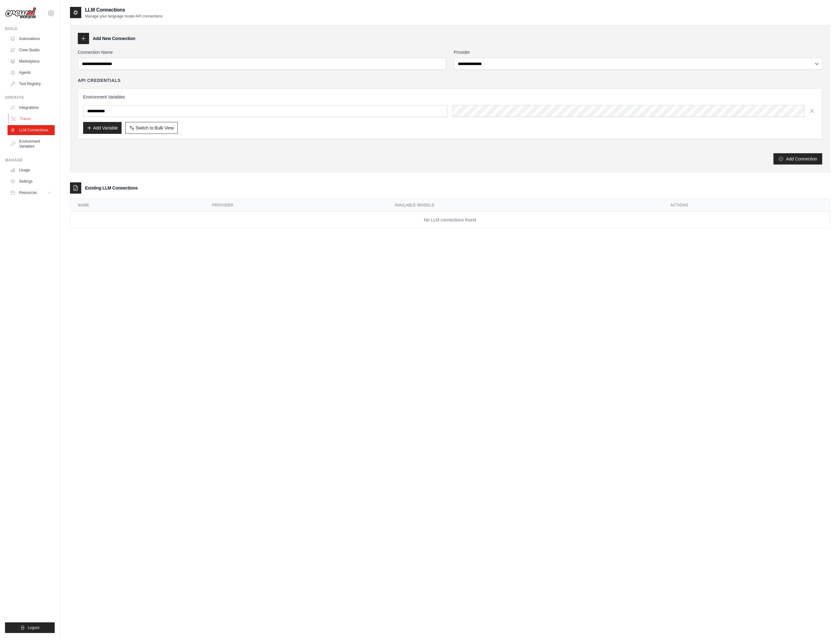 The width and height of the screenshot is (840, 638). What do you see at coordinates (29, 160) in the screenshot?
I see `div: Manage` at bounding box center [29, 160].